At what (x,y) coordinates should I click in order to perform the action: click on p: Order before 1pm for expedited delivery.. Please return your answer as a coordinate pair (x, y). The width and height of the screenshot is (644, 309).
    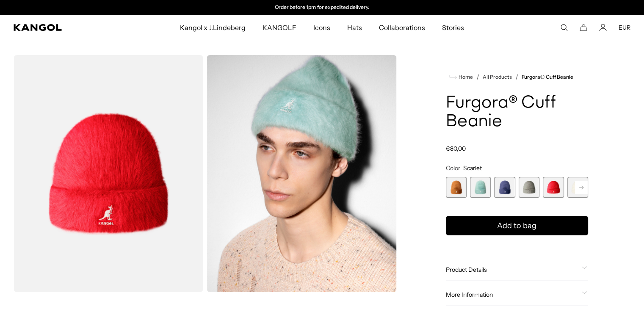
    Looking at the image, I should click on (322, 7).